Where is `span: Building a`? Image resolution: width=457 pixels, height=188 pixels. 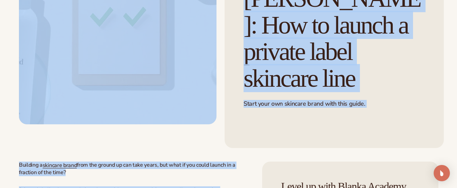 span: Building a is located at coordinates (31, 165).